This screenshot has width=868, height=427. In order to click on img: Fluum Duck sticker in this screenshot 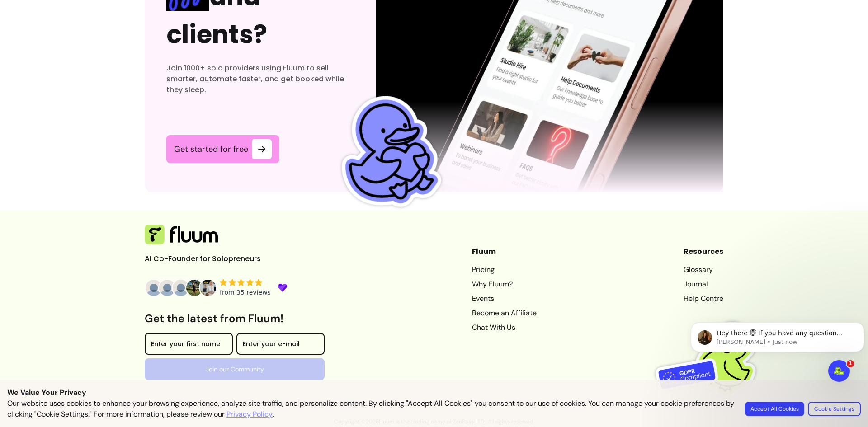, I will do `click(388, 153)`.